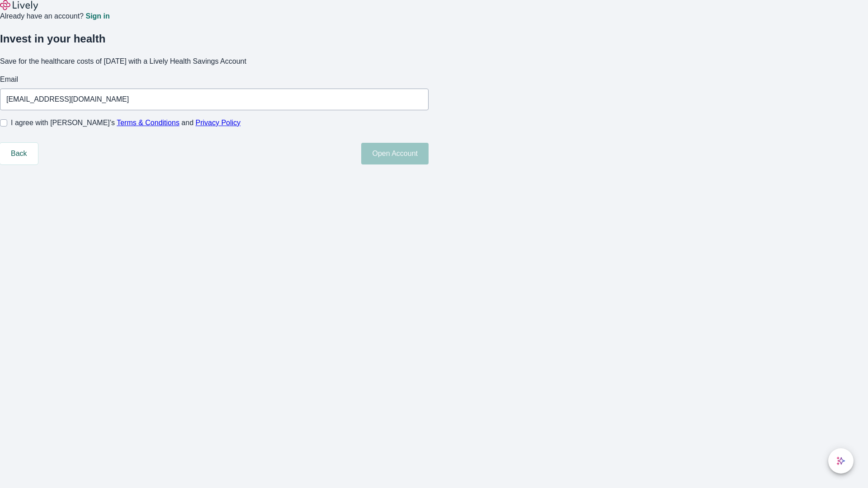 Image resolution: width=868 pixels, height=488 pixels. I want to click on div: Sign in, so click(97, 16).